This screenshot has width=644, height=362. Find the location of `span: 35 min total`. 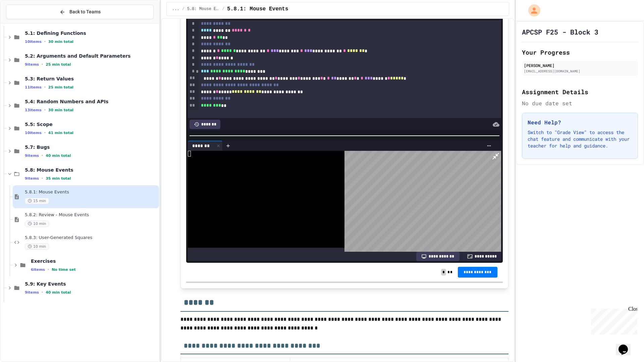

span: 35 min total is located at coordinates (58, 178).